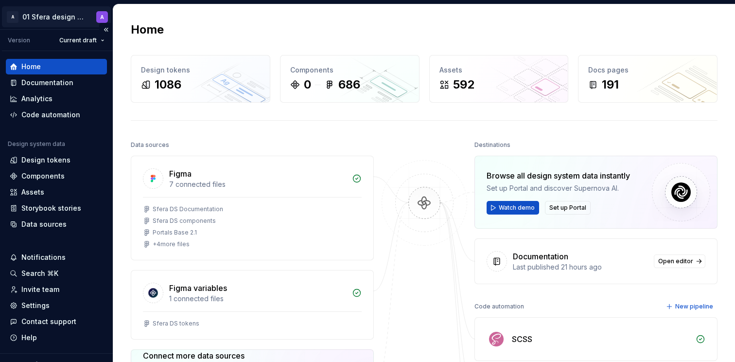  I want to click on button: Help, so click(56, 337).